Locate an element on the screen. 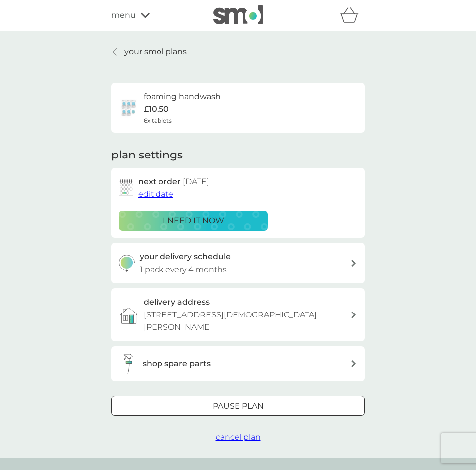  p: Pause plan is located at coordinates (238, 406).